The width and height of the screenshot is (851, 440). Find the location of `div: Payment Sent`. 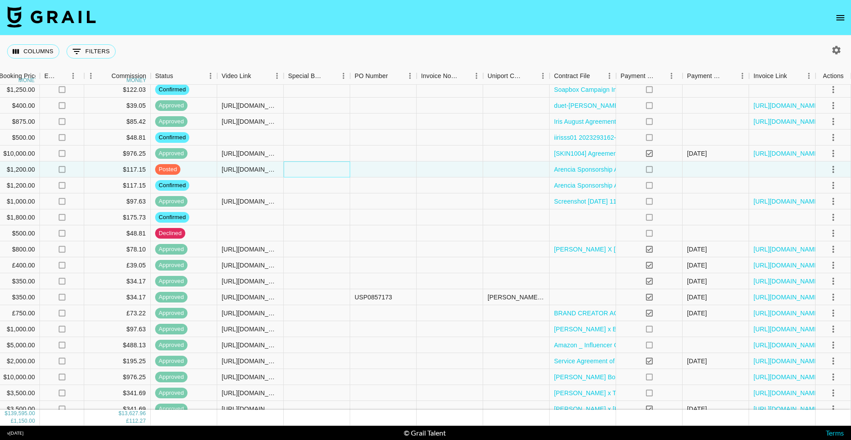

div: Payment Sent is located at coordinates (638, 76).